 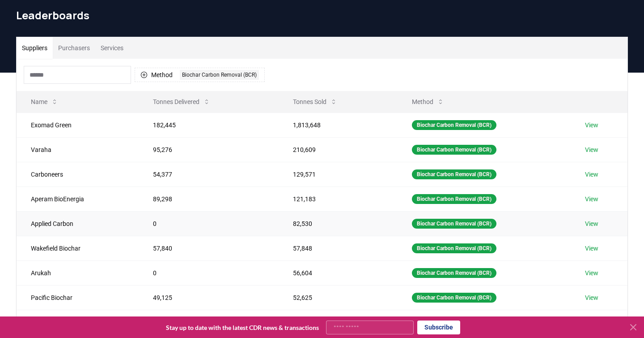 What do you see at coordinates (322, 15) in the screenshot?
I see `h1: Leaderboards` at bounding box center [322, 15].